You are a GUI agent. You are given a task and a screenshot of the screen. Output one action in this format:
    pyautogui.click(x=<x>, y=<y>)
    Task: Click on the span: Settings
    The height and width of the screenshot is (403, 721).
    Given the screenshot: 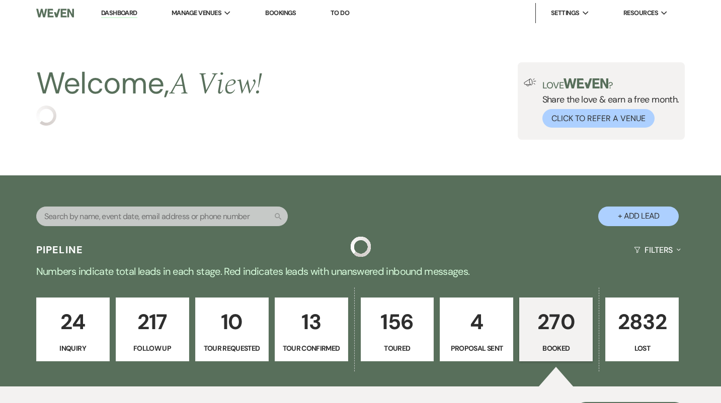 What is the action you would take?
    pyautogui.click(x=565, y=13)
    